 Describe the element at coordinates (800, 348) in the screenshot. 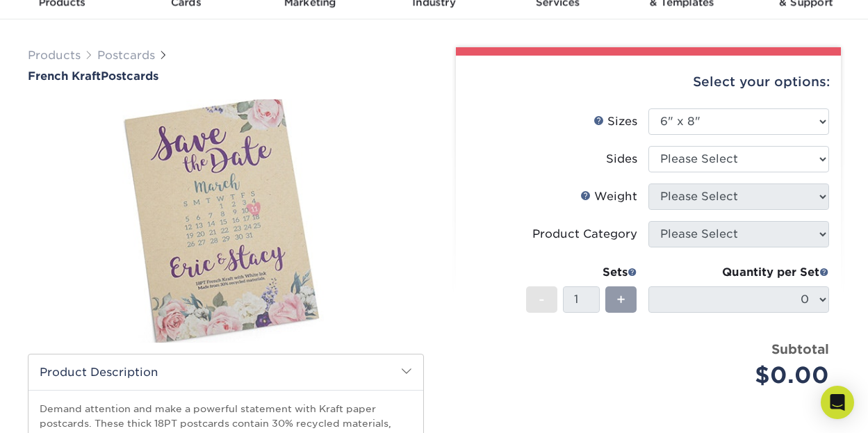

I see `strong: Subtotal` at that location.